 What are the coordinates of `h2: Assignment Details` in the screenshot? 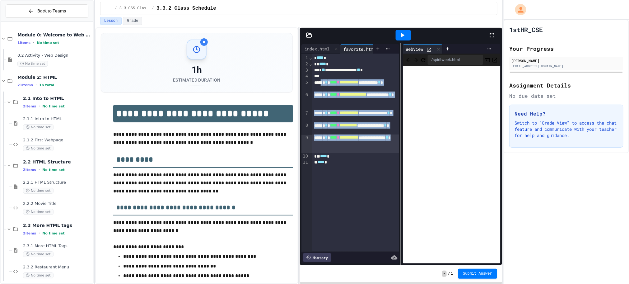 It's located at (566, 85).